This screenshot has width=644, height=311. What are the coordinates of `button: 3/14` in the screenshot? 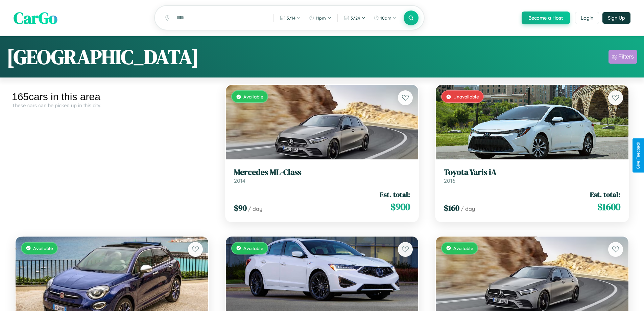 It's located at (290, 18).